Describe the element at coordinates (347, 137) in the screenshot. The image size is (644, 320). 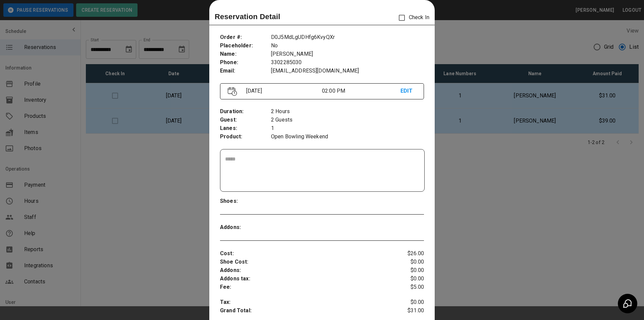
I see `p: Open Bowling Weekend` at that location.